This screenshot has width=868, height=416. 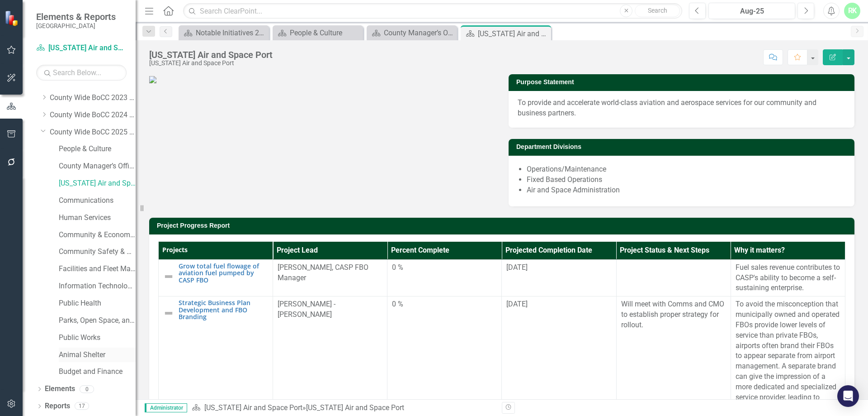 I want to click on a: Communications, so click(x=97, y=200).